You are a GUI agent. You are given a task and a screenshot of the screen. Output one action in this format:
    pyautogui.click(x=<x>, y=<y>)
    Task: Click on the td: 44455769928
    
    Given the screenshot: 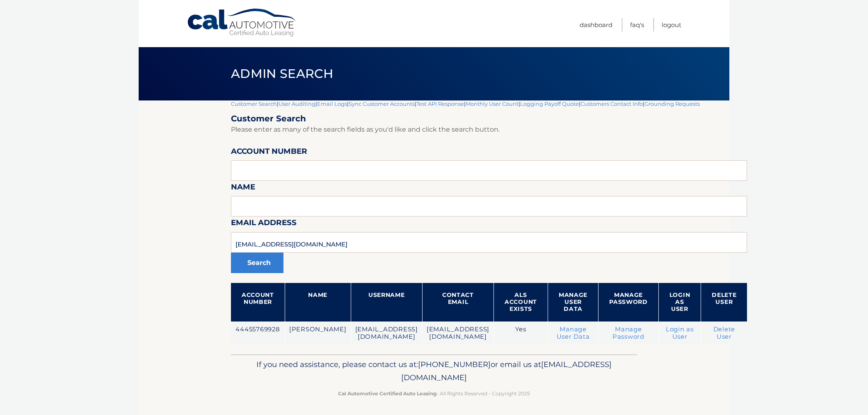 What is the action you would take?
    pyautogui.click(x=257, y=333)
    